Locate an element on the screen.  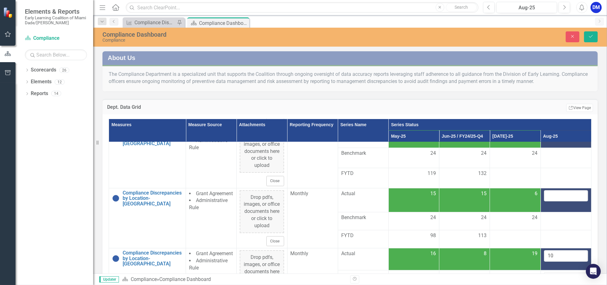
div: Aug-25 is located at coordinates (527, 8).